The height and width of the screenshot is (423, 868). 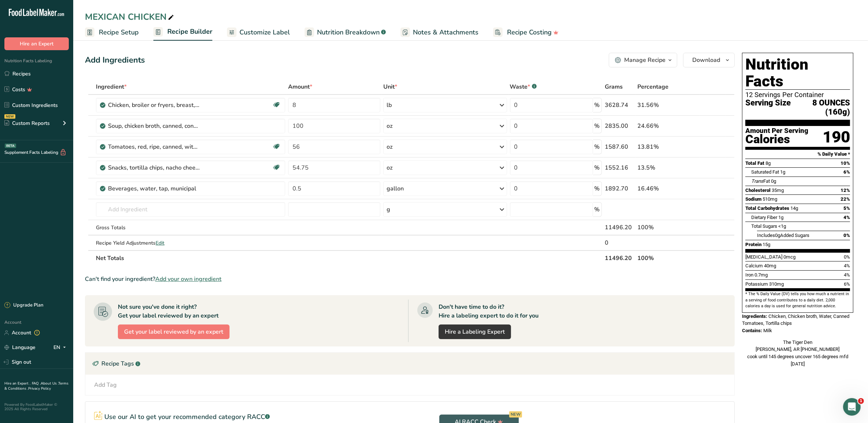 I want to click on div: Can't find your ingredient?, so click(x=410, y=279).